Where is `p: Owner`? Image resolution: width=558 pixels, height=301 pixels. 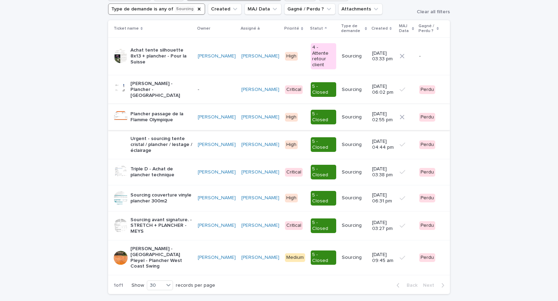
p: Owner is located at coordinates (204, 29).